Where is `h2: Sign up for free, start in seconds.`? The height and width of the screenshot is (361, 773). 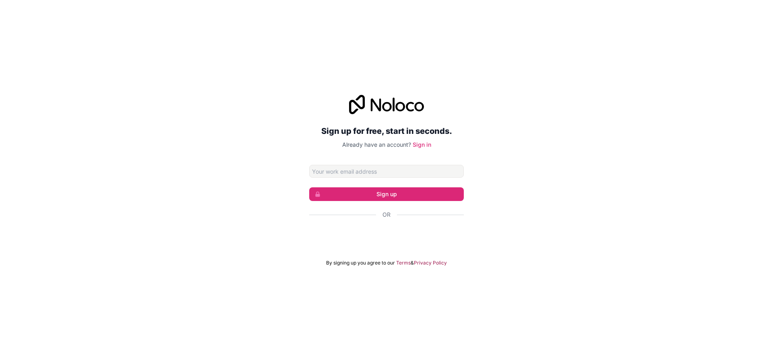
h2: Sign up for free, start in seconds. is located at coordinates (386, 131).